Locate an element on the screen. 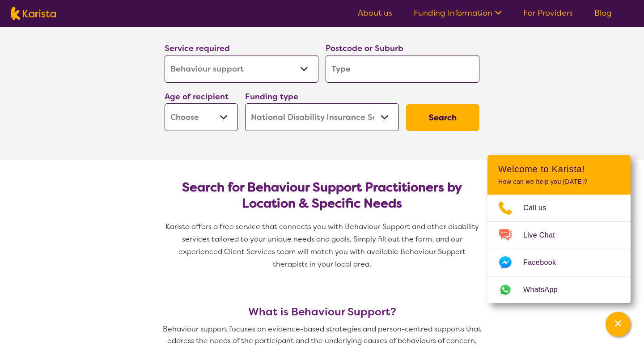 Image resolution: width=644 pixels, height=348 pixels. h2: Search for Behaviour Support Practitioners by Location & Specific Needs is located at coordinates (322, 195).